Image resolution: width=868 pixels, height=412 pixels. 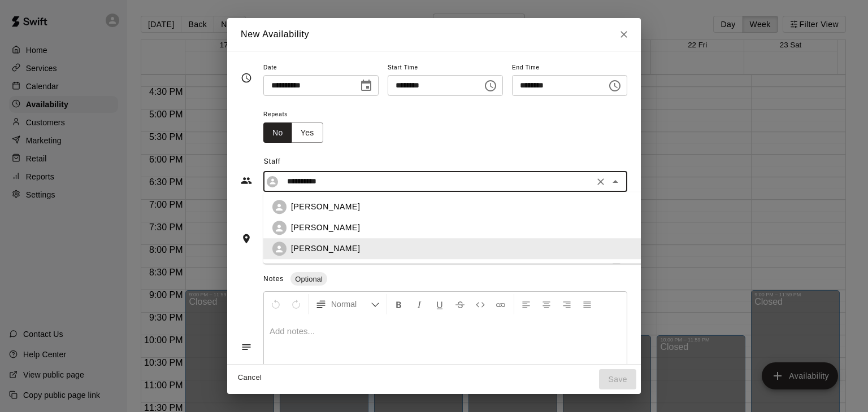 I want to click on span: Notes, so click(x=274, y=279).